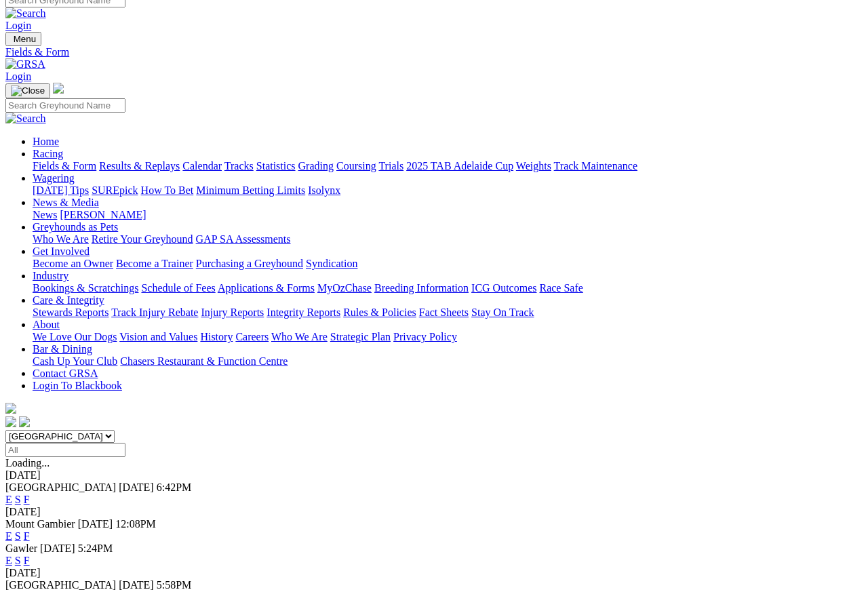 This screenshot has height=592, width=868. I want to click on button: Toggle navigation, so click(28, 91).